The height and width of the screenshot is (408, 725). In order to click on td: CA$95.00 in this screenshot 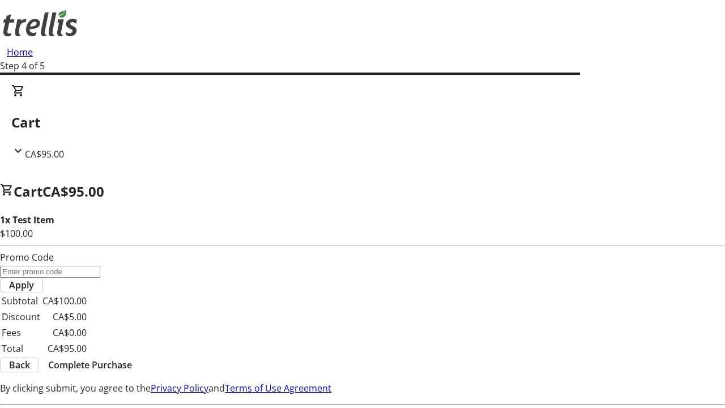, I will do `click(65, 348)`.